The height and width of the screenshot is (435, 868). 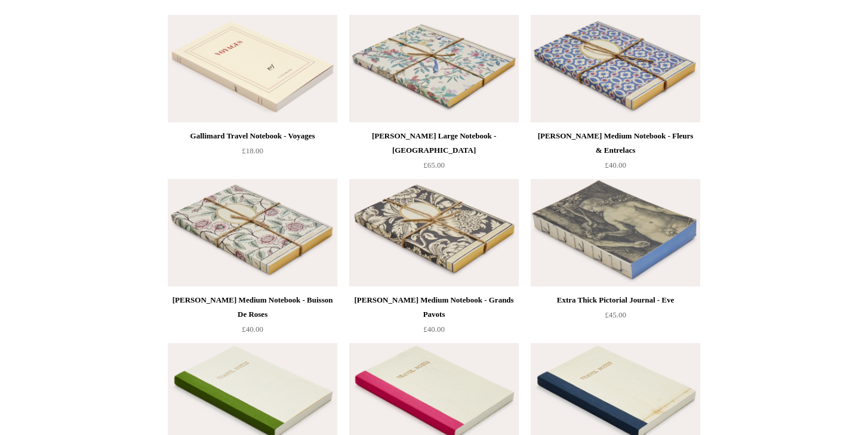 What do you see at coordinates (434, 165) in the screenshot?
I see `span: £65.00` at bounding box center [434, 165].